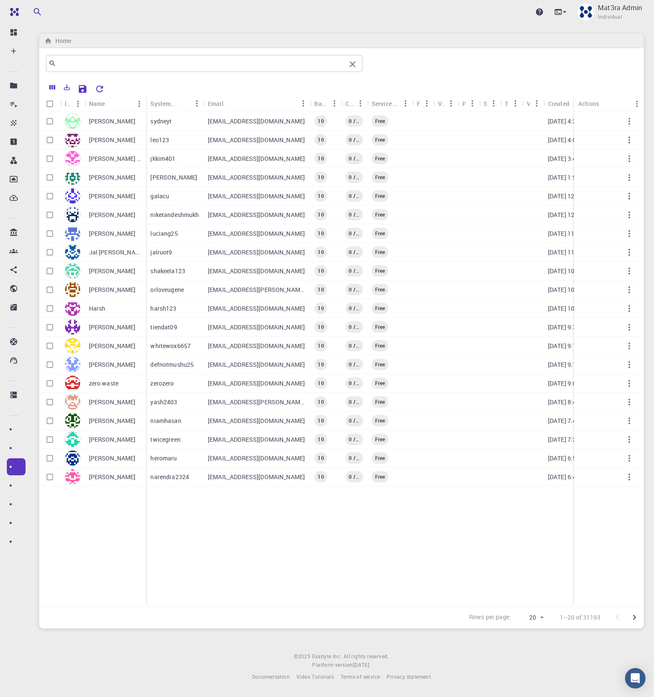 The height and width of the screenshot is (697, 654). I want to click on a: Privacy statement, so click(409, 677).